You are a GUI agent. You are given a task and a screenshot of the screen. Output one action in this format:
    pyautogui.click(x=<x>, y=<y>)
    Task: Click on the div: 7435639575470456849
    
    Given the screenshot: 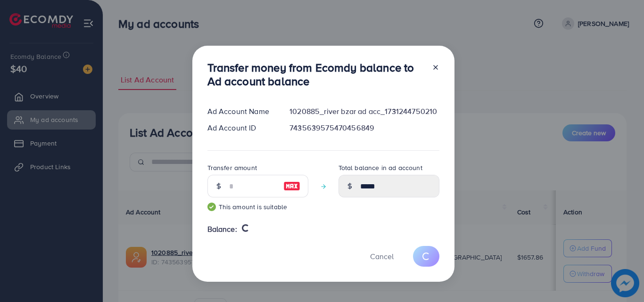 What is the action you would take?
    pyautogui.click(x=364, y=128)
    